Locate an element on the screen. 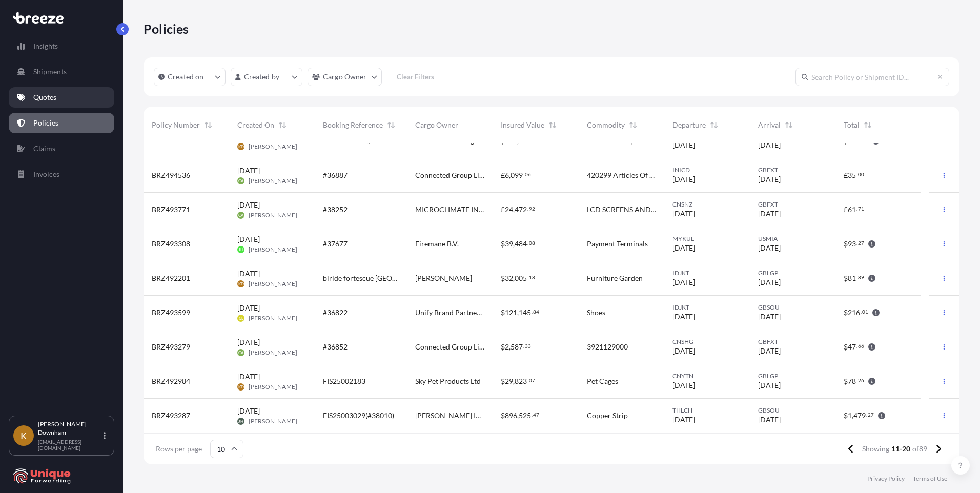  span: LCD SCREENS AND 40 PIN CONNECTORS is located at coordinates (621, 210).